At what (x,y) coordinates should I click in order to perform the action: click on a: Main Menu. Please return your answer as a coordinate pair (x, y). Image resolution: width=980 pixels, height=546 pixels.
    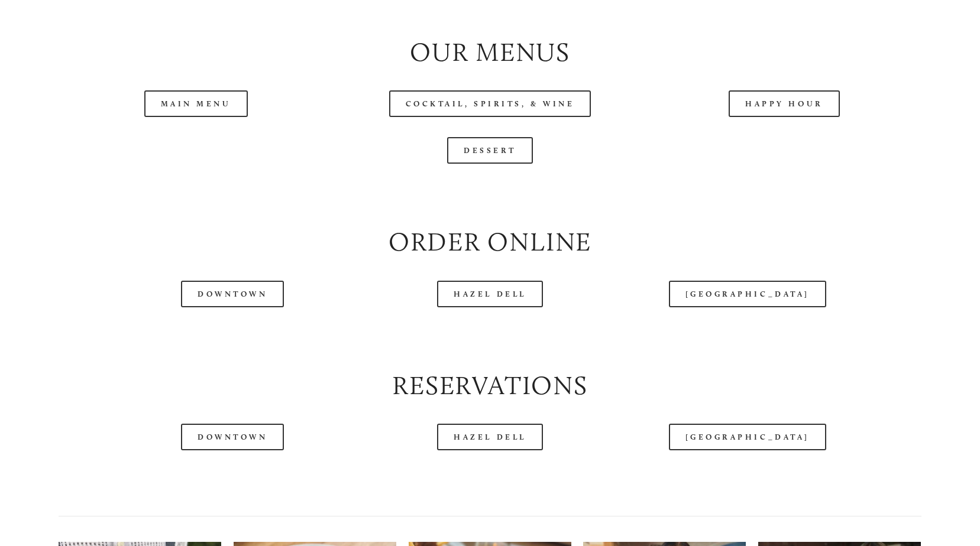
    Looking at the image, I should click on (196, 103).